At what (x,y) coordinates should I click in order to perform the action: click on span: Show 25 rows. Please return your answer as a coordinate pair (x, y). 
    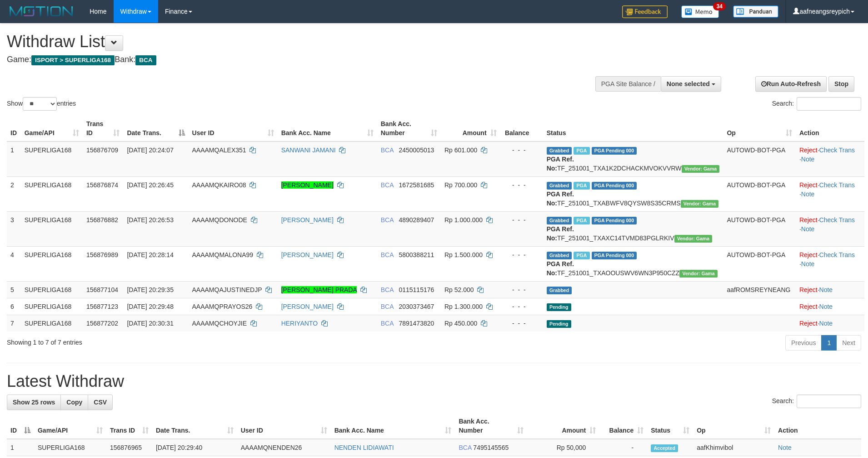
    Looking at the image, I should click on (33, 402).